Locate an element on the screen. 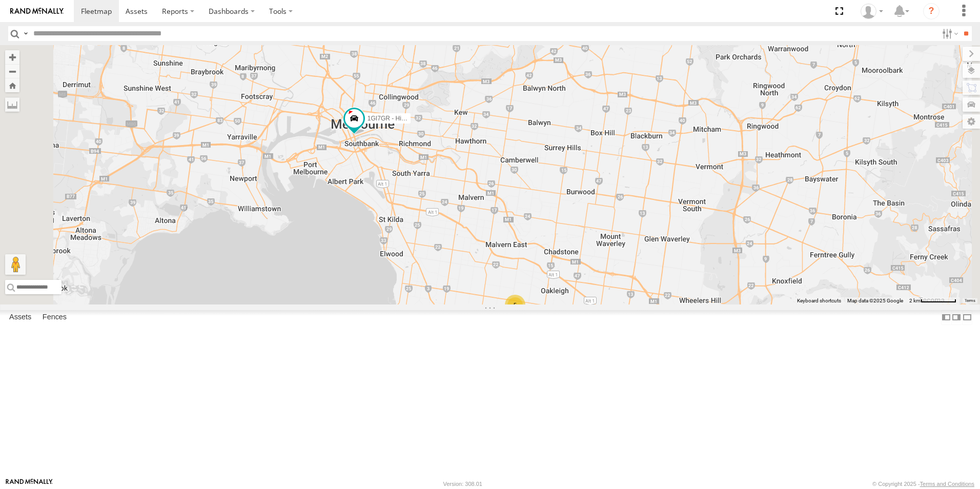  div: 5 is located at coordinates (515, 306).